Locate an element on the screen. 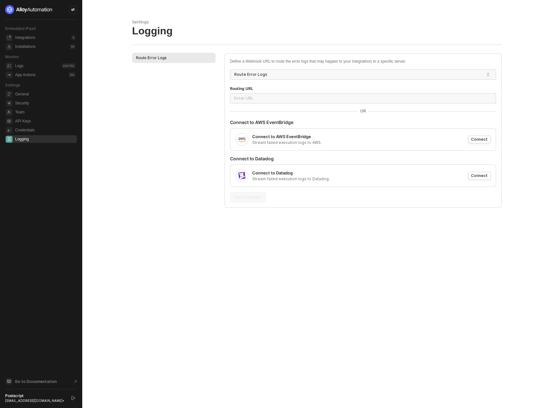 The height and width of the screenshot is (408, 552). button: Save Changes is located at coordinates (248, 197).